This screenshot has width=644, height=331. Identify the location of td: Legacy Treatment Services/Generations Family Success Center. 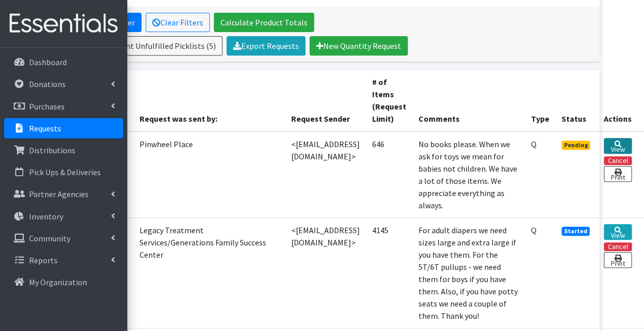
(209, 273).